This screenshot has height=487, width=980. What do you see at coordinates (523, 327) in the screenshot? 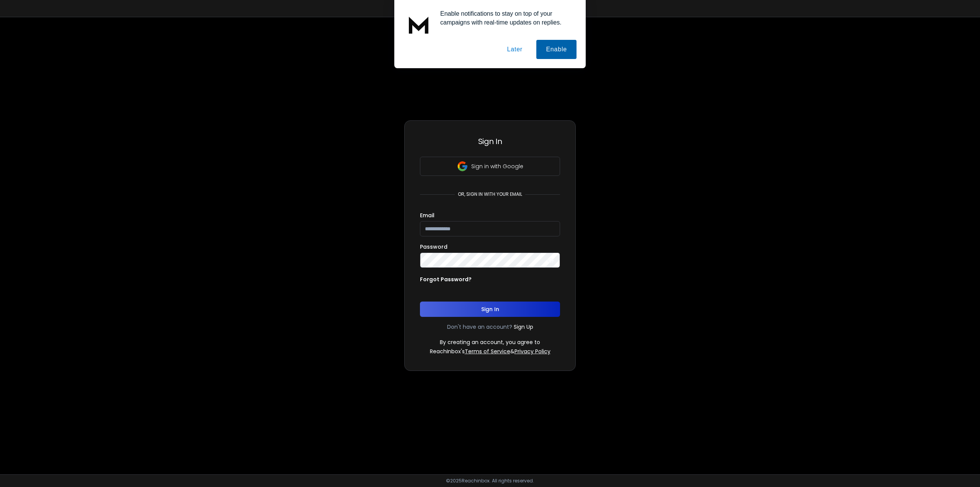
I see `a: Sign Up` at bounding box center [523, 327].